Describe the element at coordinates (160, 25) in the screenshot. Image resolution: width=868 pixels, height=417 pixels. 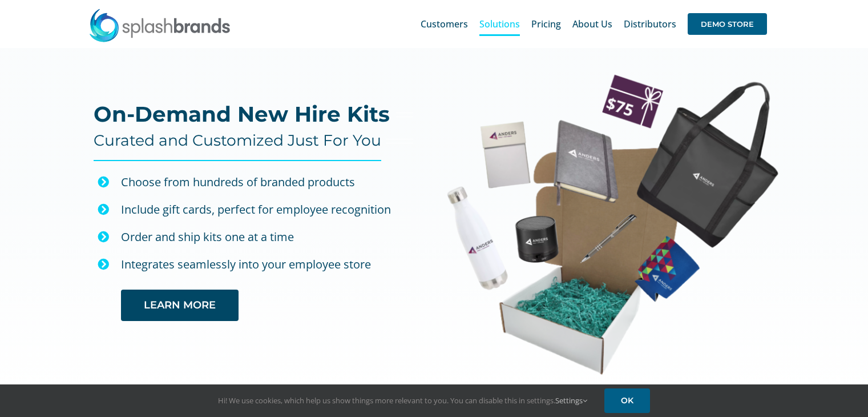
I see `img: SplashBrands.com Logo` at that location.